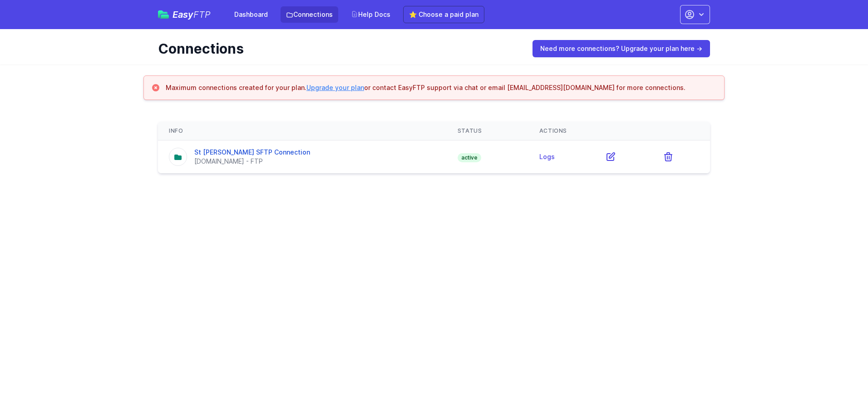  What do you see at coordinates (309, 14) in the screenshot?
I see `a: Connections` at bounding box center [309, 14].